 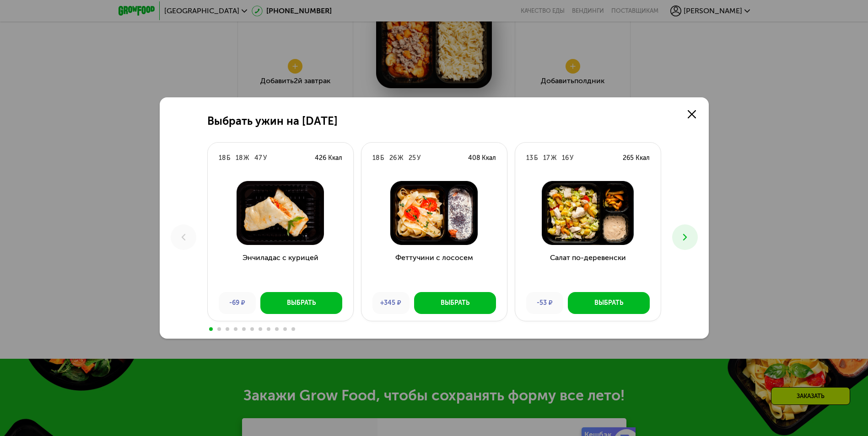 I want to click on div: -53 ₽, so click(x=544, y=303).